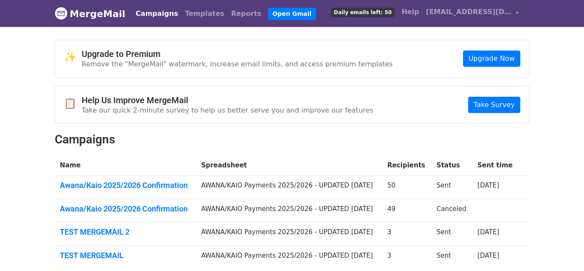 Image resolution: width=584 pixels, height=271 pixels. What do you see at coordinates (246, 14) in the screenshot?
I see `a: Reports` at bounding box center [246, 14].